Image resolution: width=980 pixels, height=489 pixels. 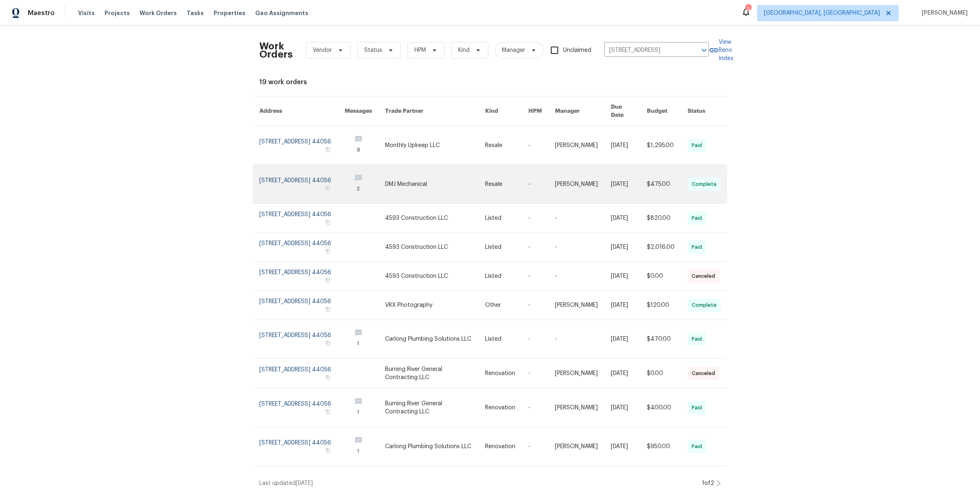 What do you see at coordinates (429, 146) in the screenshot?
I see `td: Monthly Upkeep LLC` at bounding box center [429, 146].